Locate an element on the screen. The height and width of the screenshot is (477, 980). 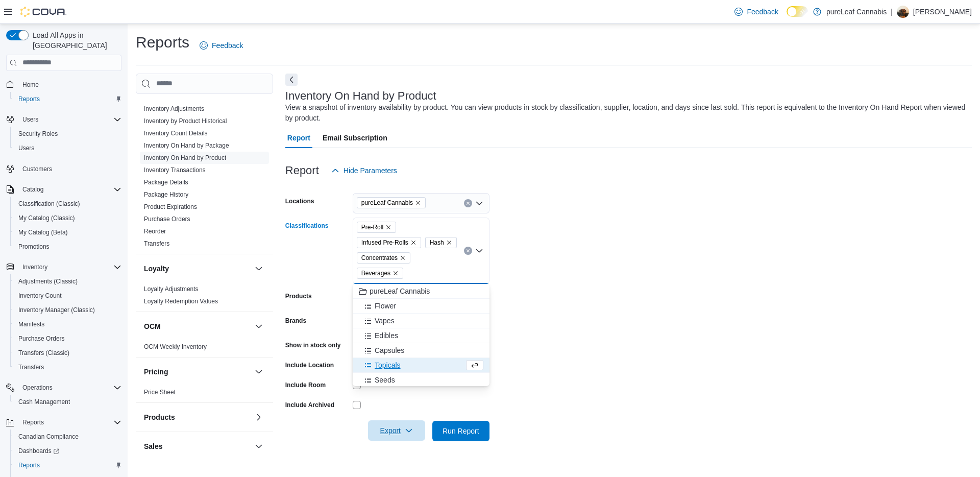
button: Remove Beverages from selection in this group is located at coordinates (396, 273).